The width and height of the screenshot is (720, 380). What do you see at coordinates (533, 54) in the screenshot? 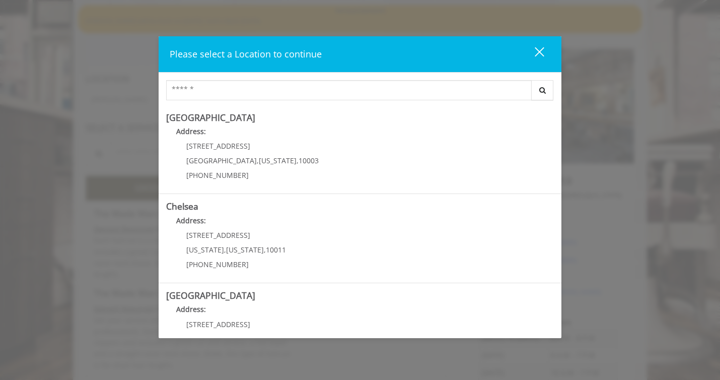
I see `button: close dialog` at bounding box center [533, 54].